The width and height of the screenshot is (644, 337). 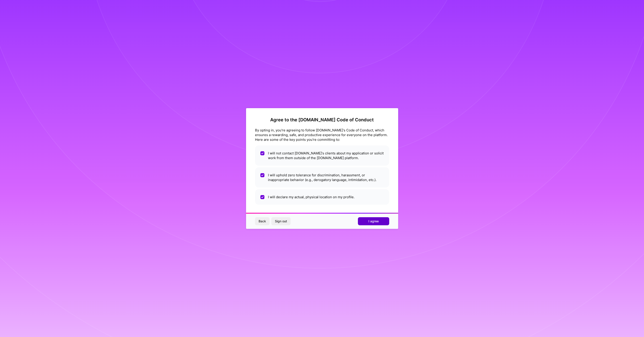 What do you see at coordinates (322, 197) in the screenshot?
I see `li: I will declare my actual, physical location on my profile.` at bounding box center [322, 197].